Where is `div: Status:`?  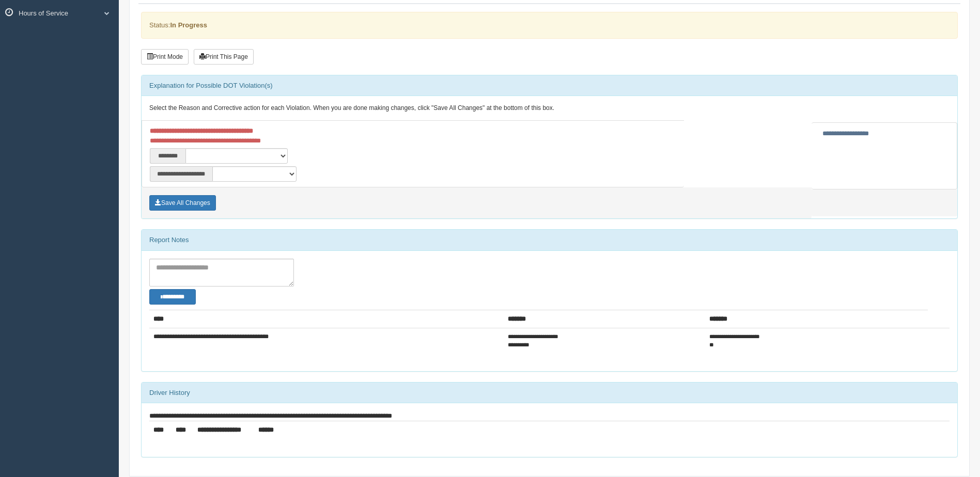
div: Status: is located at coordinates (549, 25).